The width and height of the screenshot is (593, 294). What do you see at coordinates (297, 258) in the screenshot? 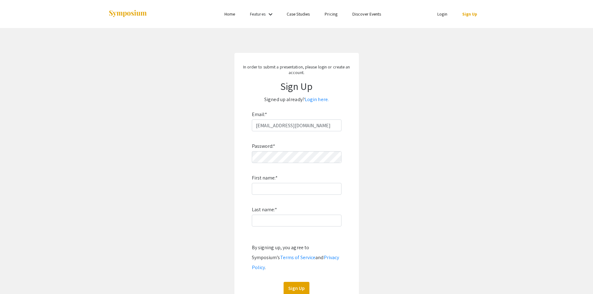
I see `div: By signing up, you agree to Symposium’s and .` at bounding box center [297, 258].